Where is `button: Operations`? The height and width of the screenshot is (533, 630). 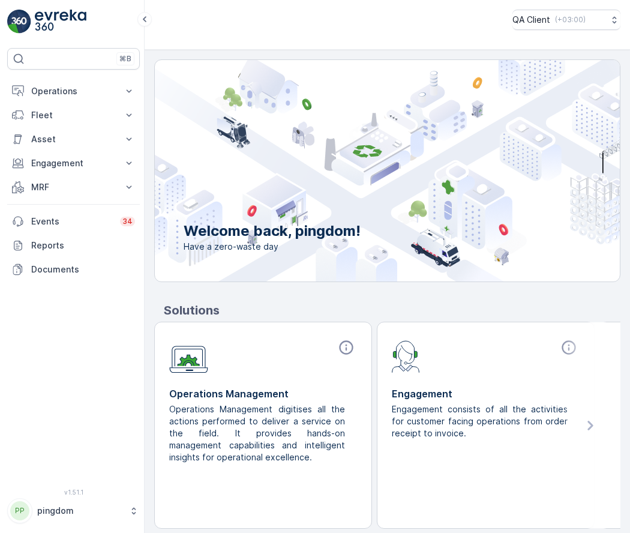 button: Operations is located at coordinates (73, 91).